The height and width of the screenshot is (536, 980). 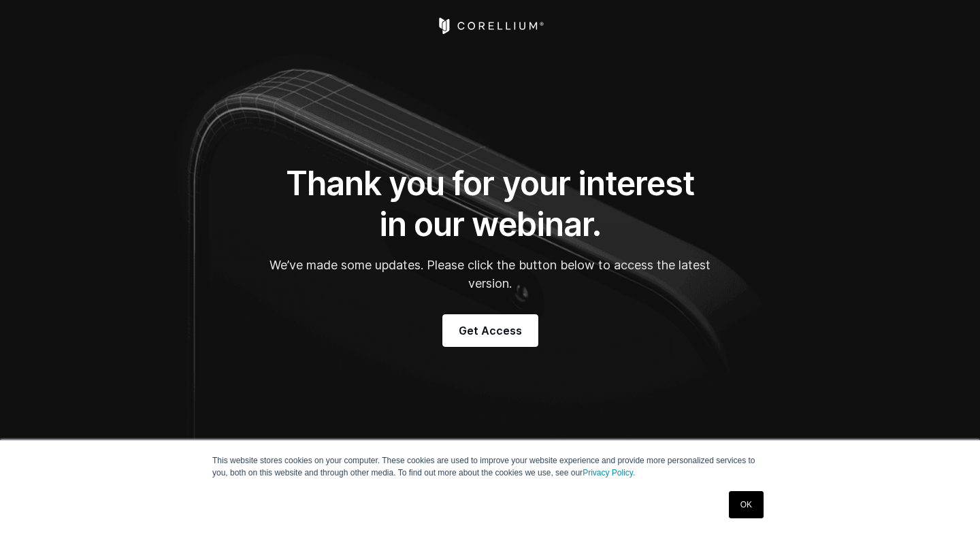 What do you see at coordinates (490, 26) in the screenshot?
I see `a: Corellium Home` at bounding box center [490, 26].